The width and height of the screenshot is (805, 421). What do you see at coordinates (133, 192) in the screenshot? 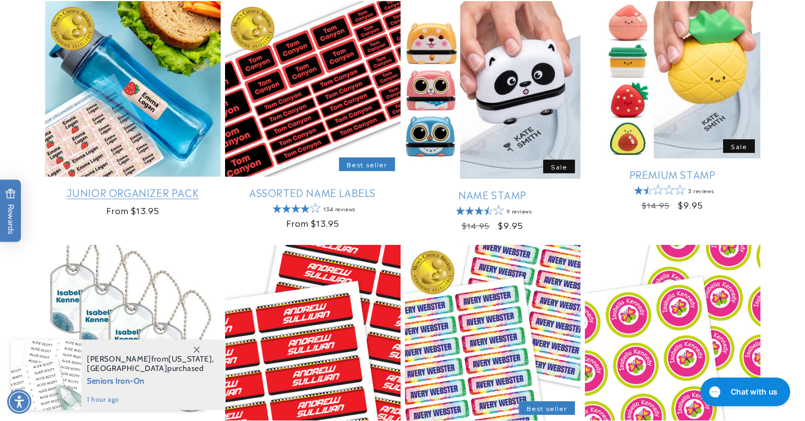
I see `a: Junior Organizer Pack` at bounding box center [133, 192].